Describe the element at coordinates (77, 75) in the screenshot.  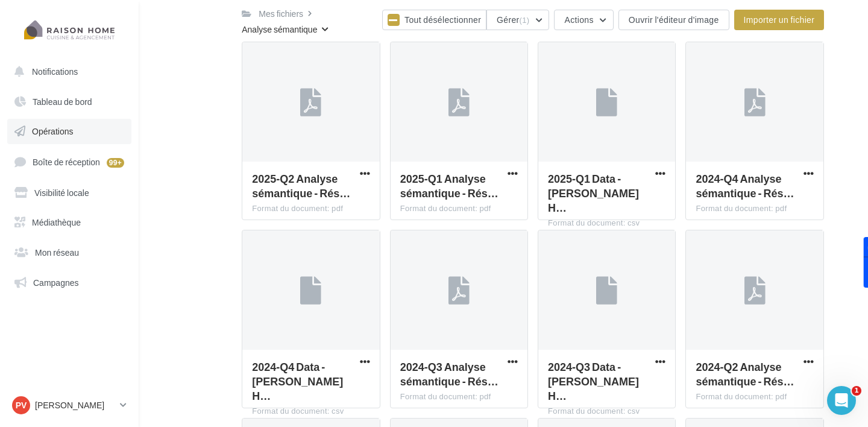
I see `div: Domaine` at that location.